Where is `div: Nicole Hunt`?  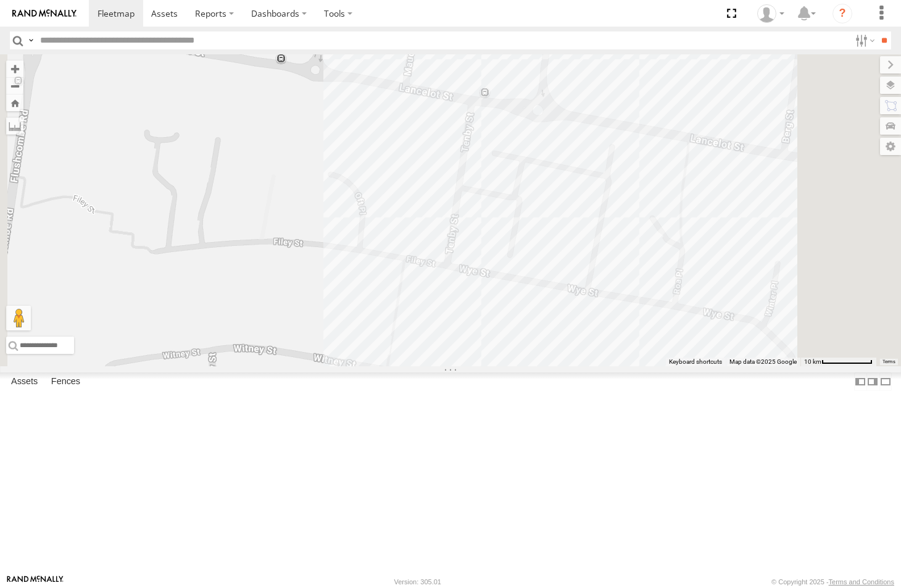 div: Nicole Hunt is located at coordinates (771, 13).